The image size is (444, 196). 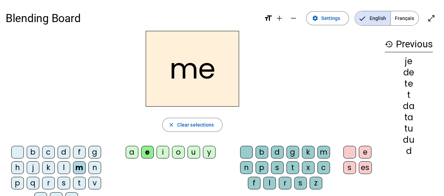 What do you see at coordinates (209, 152) in the screenshot?
I see `div: y` at bounding box center [209, 152].